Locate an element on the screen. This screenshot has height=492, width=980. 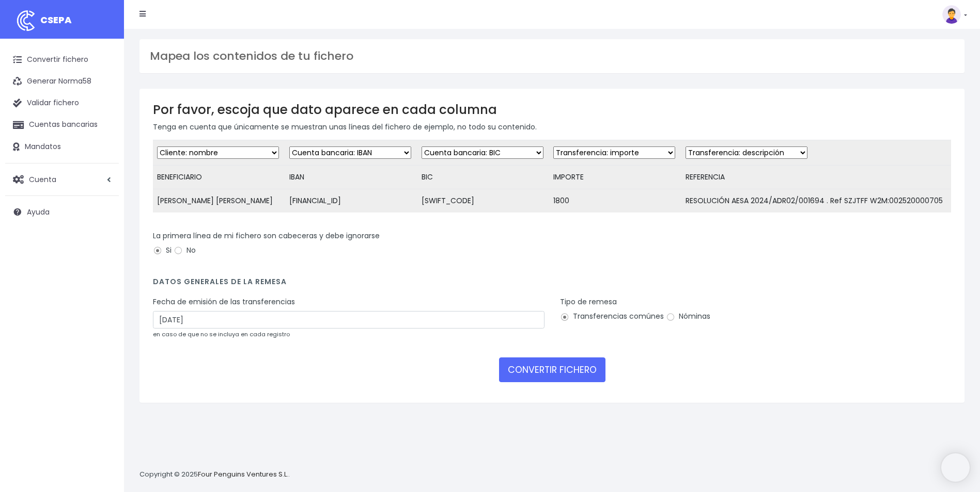
p: Tenga en cuenta que únicamente se muestran unas líneas del fichero de ejemplo, no todo su contenido. is located at coordinates (551, 127).